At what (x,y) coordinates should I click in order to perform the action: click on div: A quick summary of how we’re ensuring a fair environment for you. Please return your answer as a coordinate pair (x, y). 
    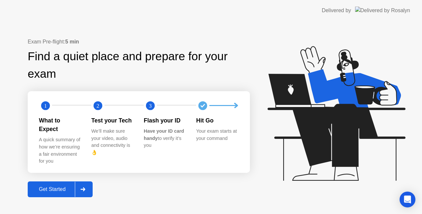
    Looking at the image, I should click on (60, 151).